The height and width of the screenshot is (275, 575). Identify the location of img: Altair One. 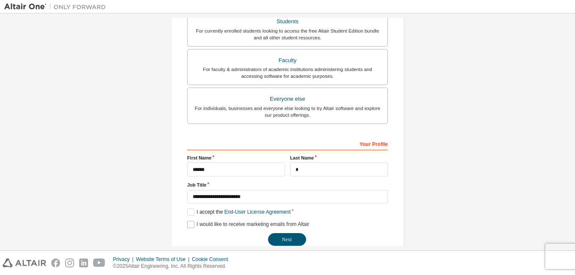
(57, 7).